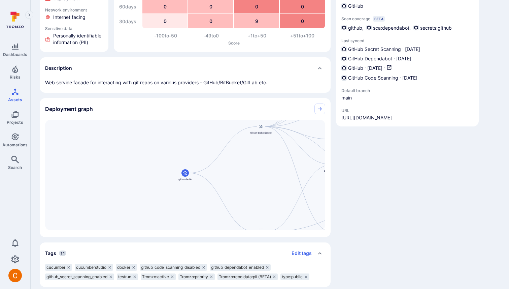 The width and height of the screenshot is (509, 289). What do you see at coordinates (51, 253) in the screenshot?
I see `h2: Tags` at bounding box center [51, 253].